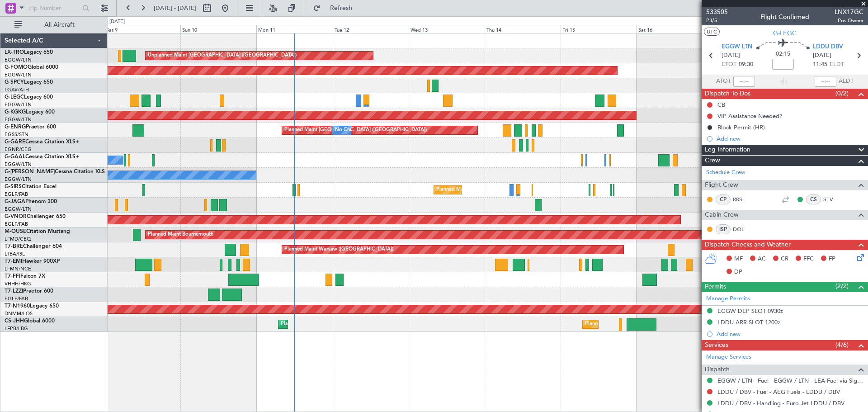  Describe the element at coordinates (15, 231) in the screenshot. I see `span: M-OUSE` at that location.